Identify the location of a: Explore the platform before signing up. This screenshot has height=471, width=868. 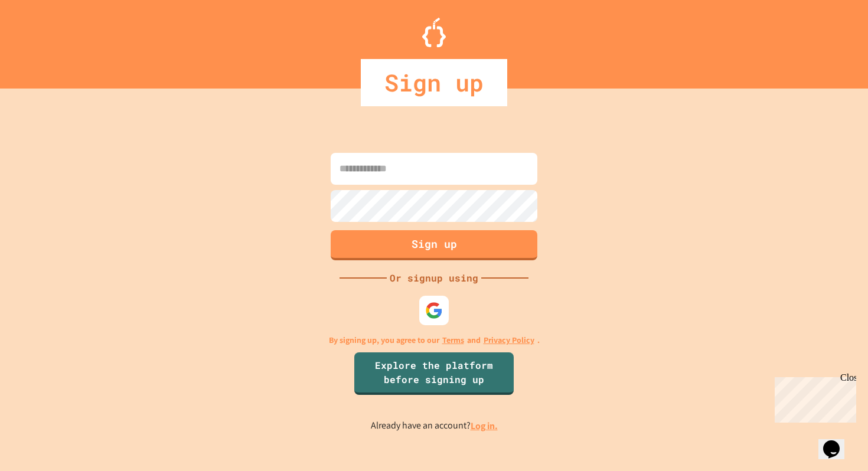
(434, 373).